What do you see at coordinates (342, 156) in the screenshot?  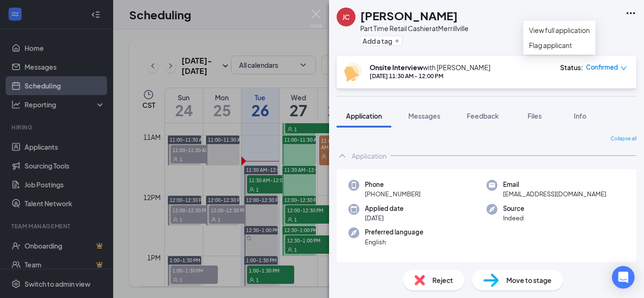 I see `svg: ChevronUp` at bounding box center [342, 156].